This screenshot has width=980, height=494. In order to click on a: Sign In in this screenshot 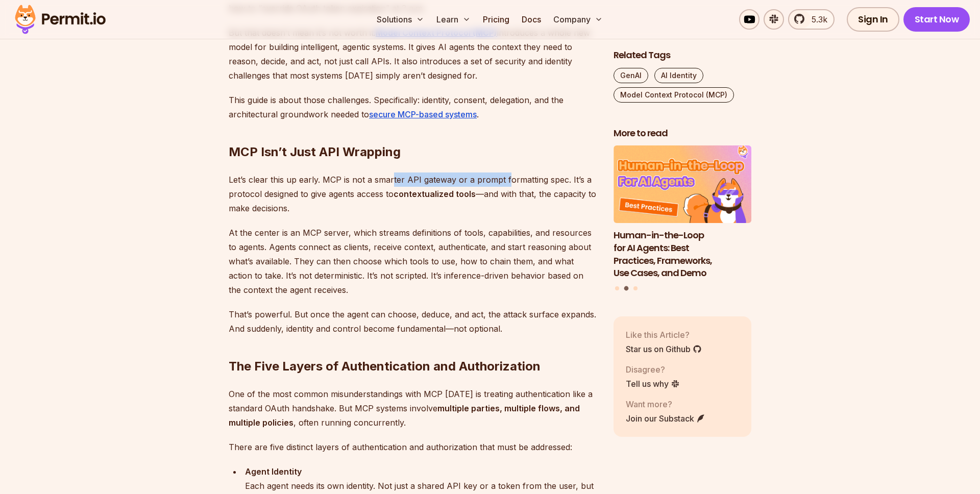, I will do `click(873, 20)`.